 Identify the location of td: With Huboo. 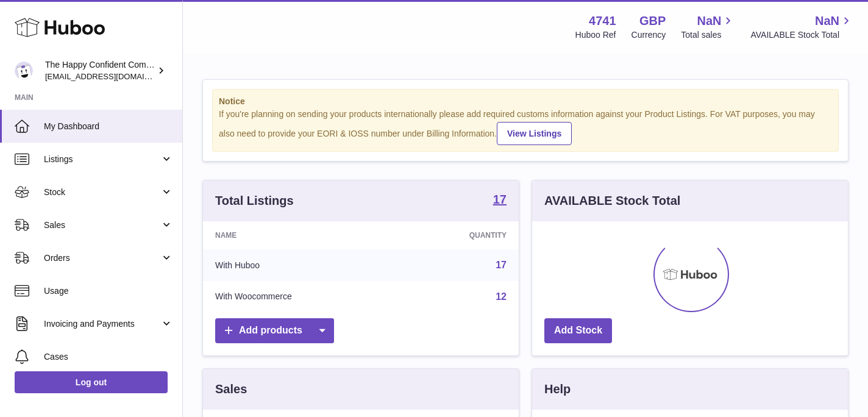
(301, 265).